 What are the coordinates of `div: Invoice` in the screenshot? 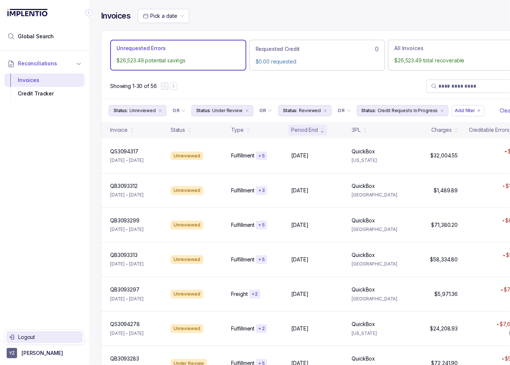 It's located at (119, 130).